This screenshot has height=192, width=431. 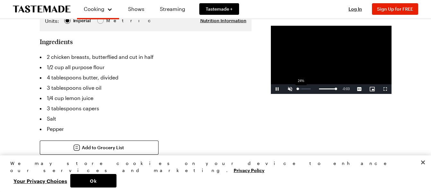 I want to click on li: Salt, so click(x=146, y=118).